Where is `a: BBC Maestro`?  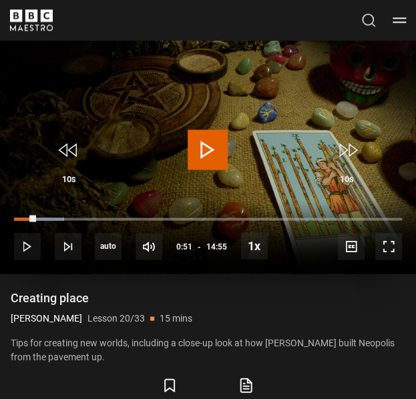
a: BBC Maestro is located at coordinates (31, 20).